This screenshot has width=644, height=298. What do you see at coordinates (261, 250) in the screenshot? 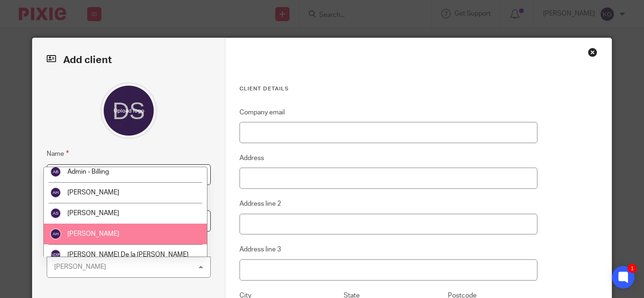
I see `label: Address line 3` at bounding box center [261, 250].